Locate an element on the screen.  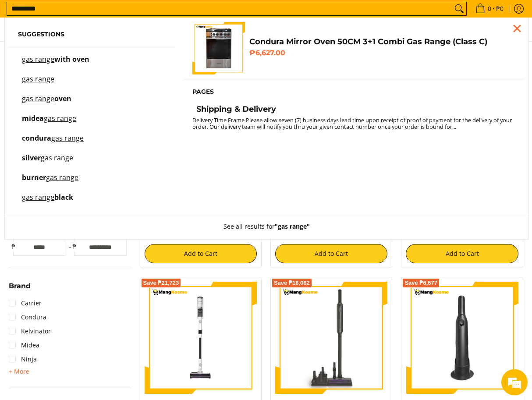
span: 0 is located at coordinates (489, 9).